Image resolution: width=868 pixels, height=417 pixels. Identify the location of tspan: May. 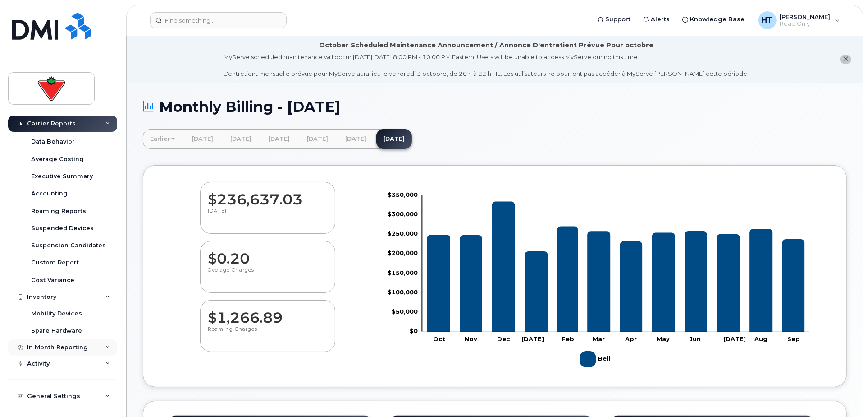
(663, 338).